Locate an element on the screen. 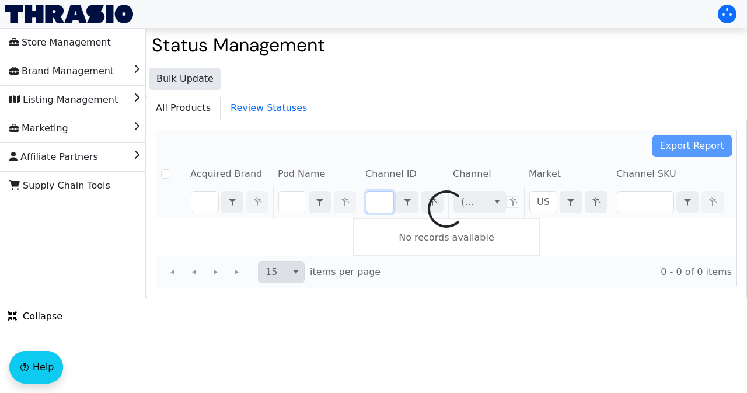 This screenshot has width=747, height=393. img: Thrasio Logo is located at coordinates (69, 14).